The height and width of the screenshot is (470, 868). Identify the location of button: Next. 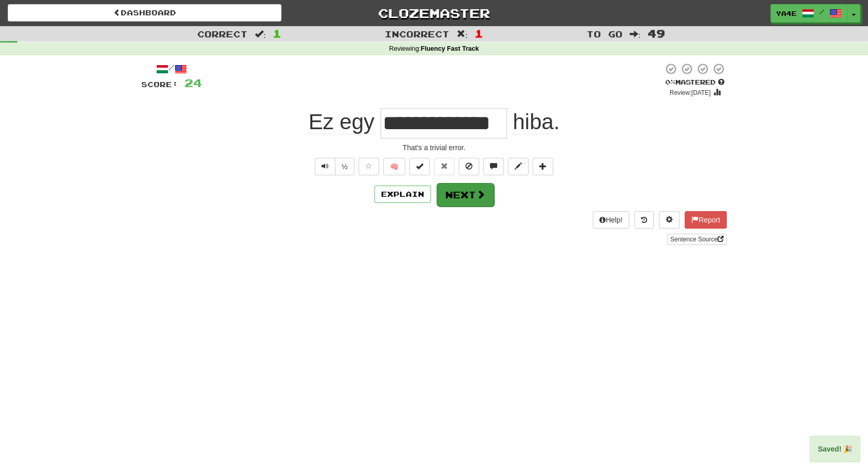
(465, 195).